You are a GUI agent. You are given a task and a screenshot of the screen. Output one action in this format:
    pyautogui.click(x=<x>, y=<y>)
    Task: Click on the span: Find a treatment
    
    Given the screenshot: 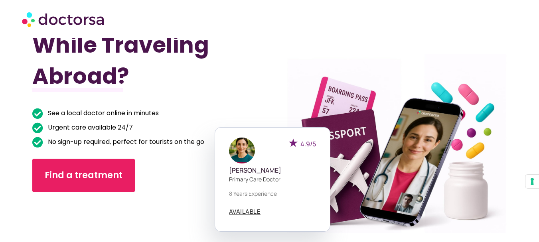 What is the action you would take?
    pyautogui.click(x=83, y=176)
    